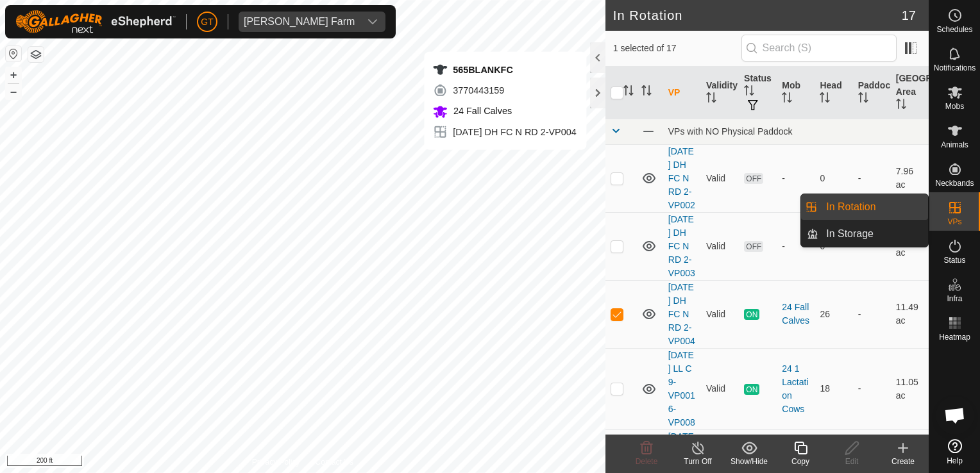 The height and width of the screenshot is (473, 980). What do you see at coordinates (373, 21) in the screenshot?
I see `div: dropdown trigger` at bounding box center [373, 21].